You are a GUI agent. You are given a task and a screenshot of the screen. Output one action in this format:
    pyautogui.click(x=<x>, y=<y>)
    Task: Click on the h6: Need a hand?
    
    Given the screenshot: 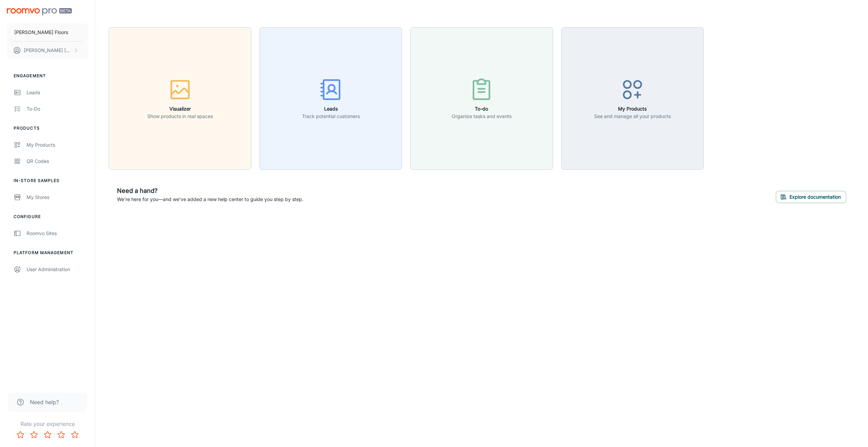 What is the action you would take?
    pyautogui.click(x=210, y=191)
    